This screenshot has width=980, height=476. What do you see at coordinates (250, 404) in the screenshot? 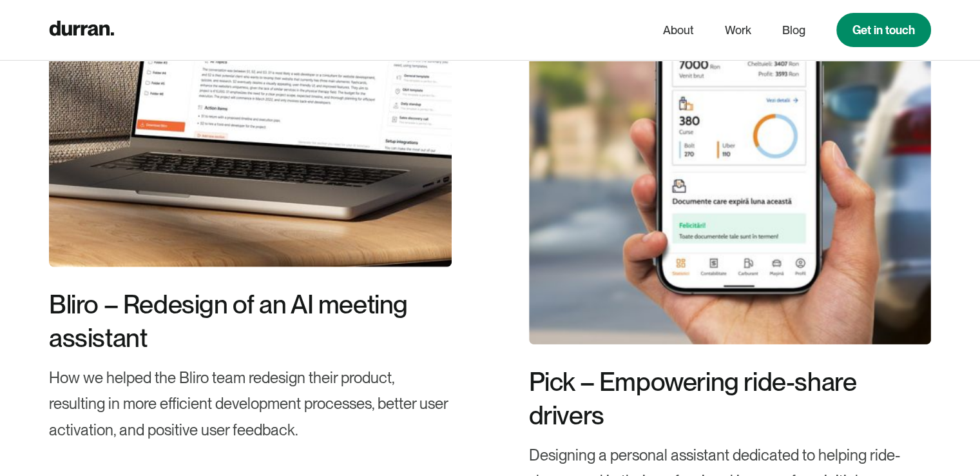
I see `div: How we helped the Bliro team redesign their product, resulting in more efficient development proc...` at bounding box center [250, 404].